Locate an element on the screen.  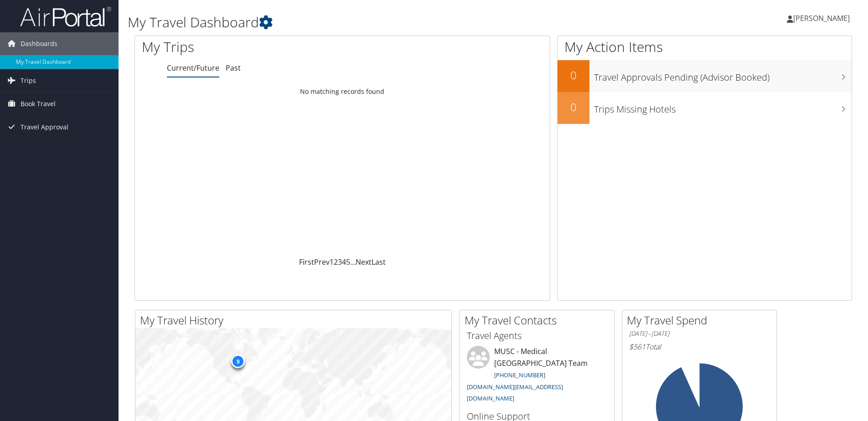
h2: My Travel Spend is located at coordinates (702, 320).